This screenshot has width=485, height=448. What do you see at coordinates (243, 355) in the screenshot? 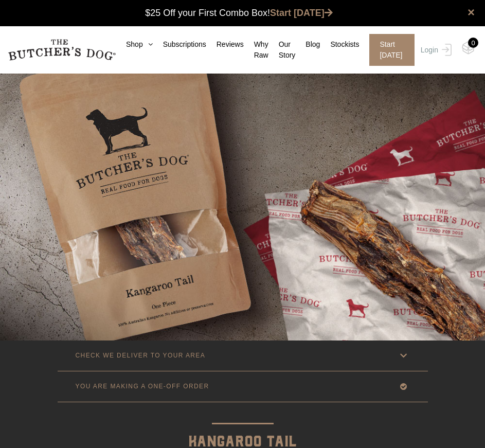
I see `a: CHECK WE DELIVER TO YOUR AREA` at bounding box center [243, 355].